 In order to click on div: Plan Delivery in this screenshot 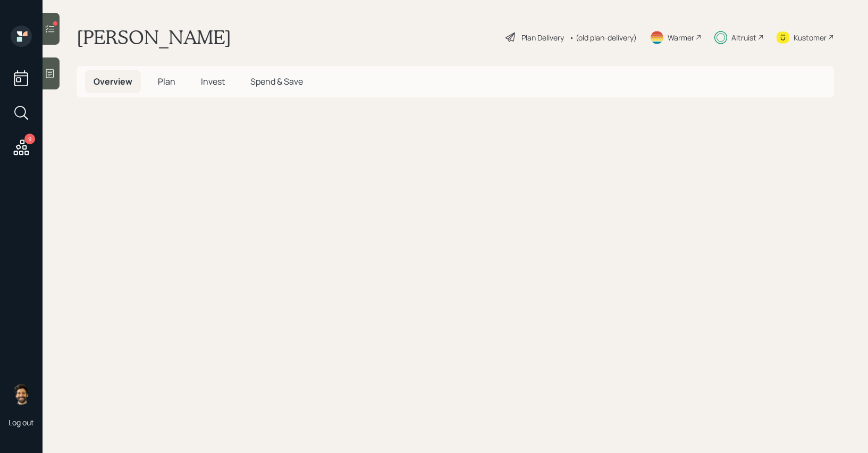, I will do `click(543, 37)`.